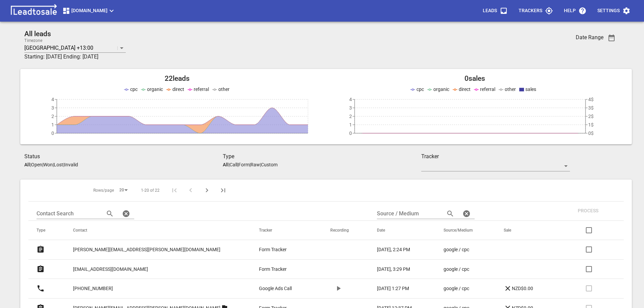 The height and width of the screenshot is (308, 644). I want to click on p: Trackers, so click(530, 11).